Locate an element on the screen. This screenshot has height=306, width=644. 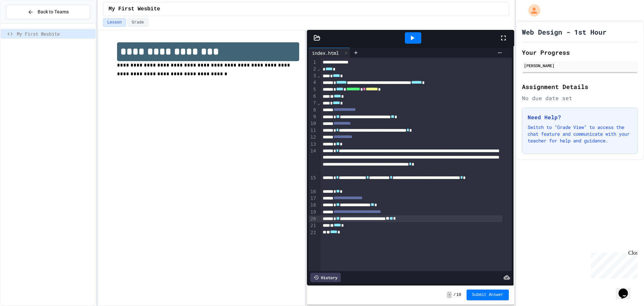
button: Submit Answer is located at coordinates (487, 295).